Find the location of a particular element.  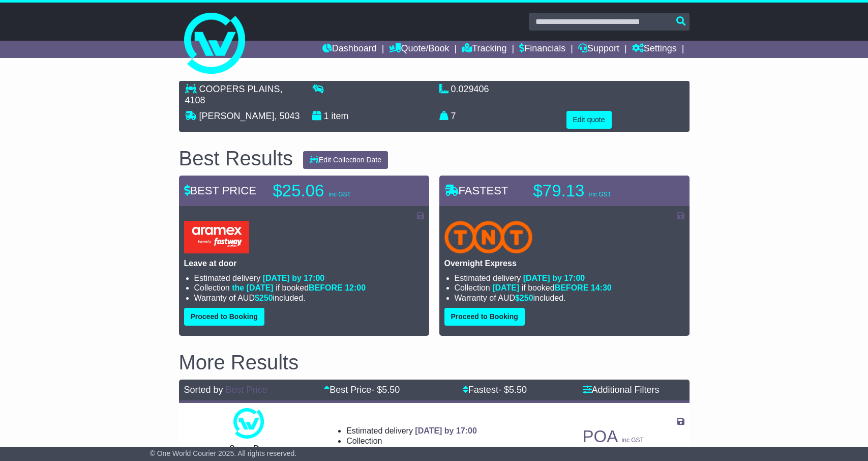

span: © One World Courier 2025. All rights reserved. is located at coordinates (223, 453).